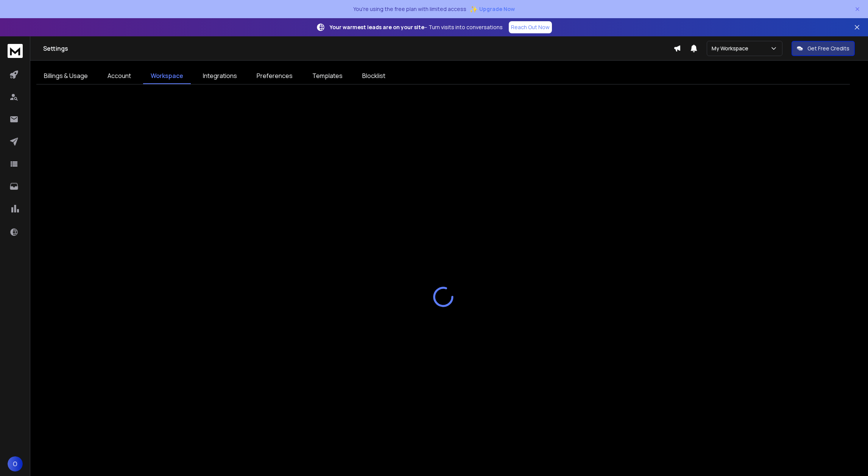 This screenshot has width=868, height=476. What do you see at coordinates (410, 9) in the screenshot?
I see `p: You're using the free plan with limited access` at bounding box center [410, 9].